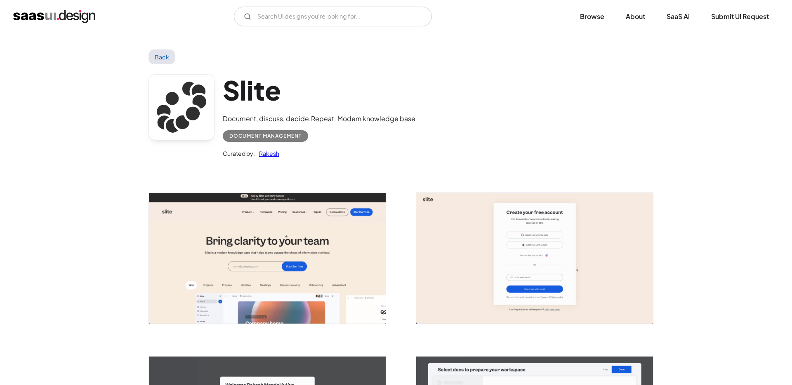  Describe the element at coordinates (319, 119) in the screenshot. I see `div: Document, discuss, decide.Repeat. Modern knowledge base` at that location.